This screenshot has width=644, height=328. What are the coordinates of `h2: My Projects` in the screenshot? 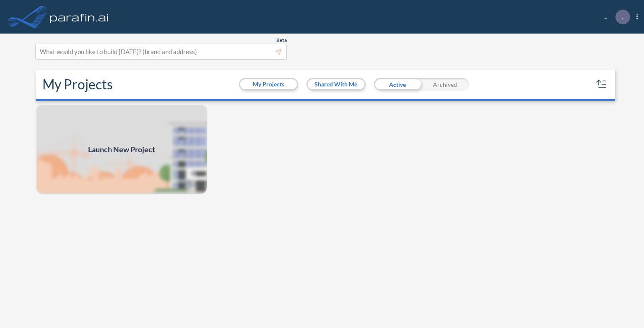 It's located at (77, 84).